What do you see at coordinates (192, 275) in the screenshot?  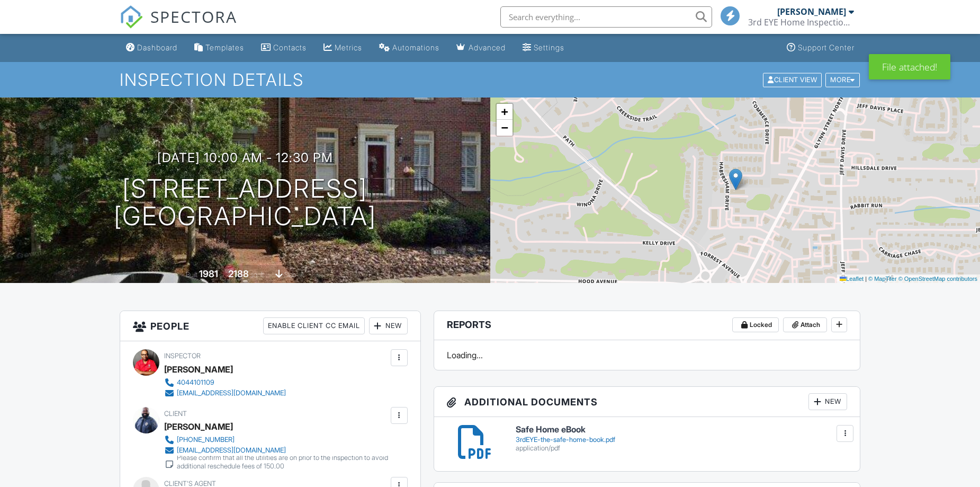 I see `span: Built` at bounding box center [192, 275].